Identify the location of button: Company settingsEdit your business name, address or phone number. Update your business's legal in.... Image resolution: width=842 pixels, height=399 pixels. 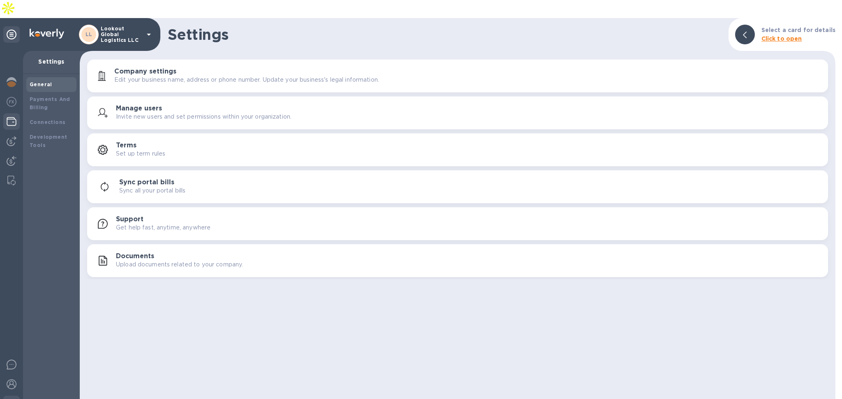
(457, 76).